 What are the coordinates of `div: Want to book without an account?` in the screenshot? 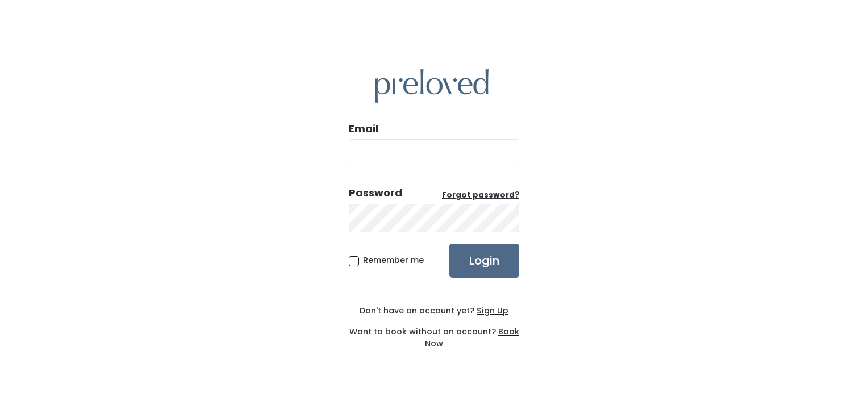 It's located at (434, 333).